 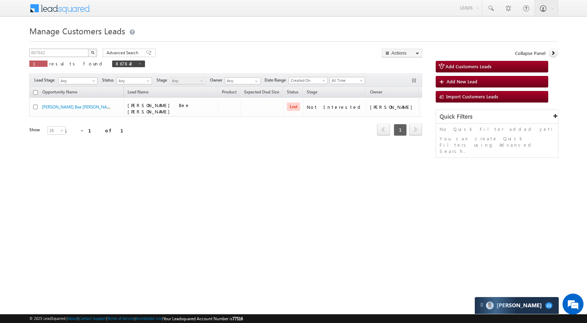 What do you see at coordinates (530, 53) in the screenshot?
I see `span: Collapse Panel` at bounding box center [530, 53].